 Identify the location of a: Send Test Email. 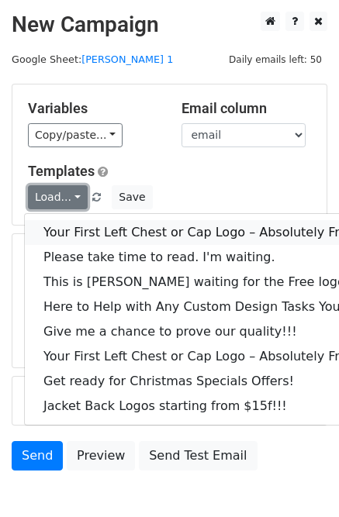
(198, 456).